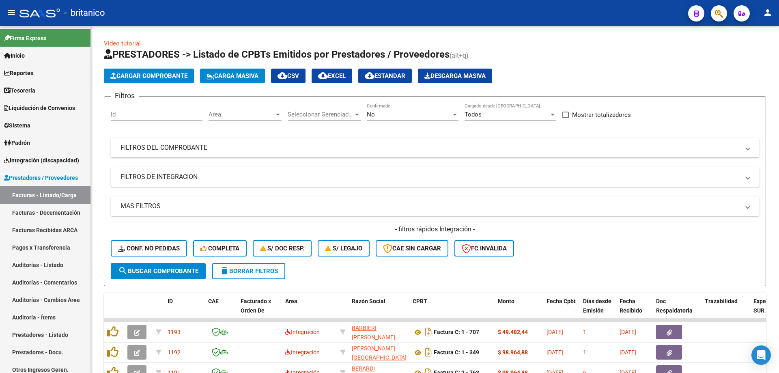 This screenshot has height=373, width=779. What do you see at coordinates (435, 177) in the screenshot?
I see `mat-expansion-panel-header: FILTROS DE INTEGRACION` at bounding box center [435, 177].